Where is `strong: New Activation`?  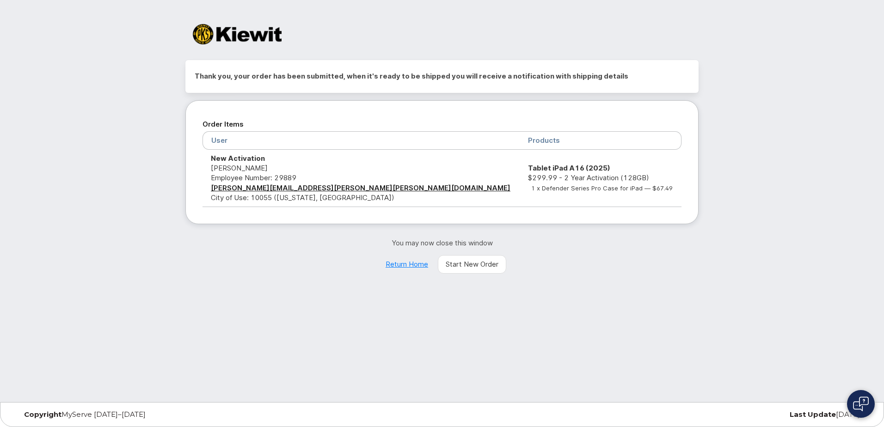
strong: New Activation is located at coordinates (238, 158).